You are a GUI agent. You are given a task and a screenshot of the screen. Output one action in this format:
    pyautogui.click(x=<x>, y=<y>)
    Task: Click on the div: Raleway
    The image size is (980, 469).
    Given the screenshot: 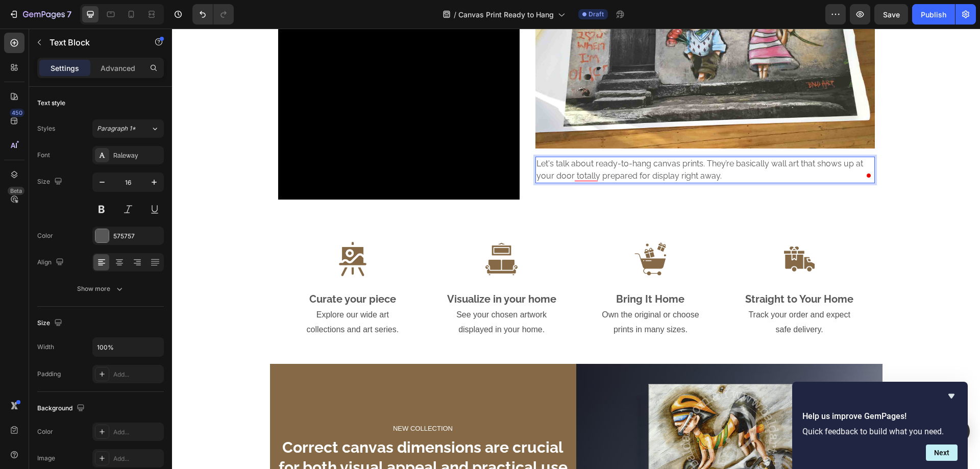 What is the action you would take?
    pyautogui.click(x=137, y=156)
    